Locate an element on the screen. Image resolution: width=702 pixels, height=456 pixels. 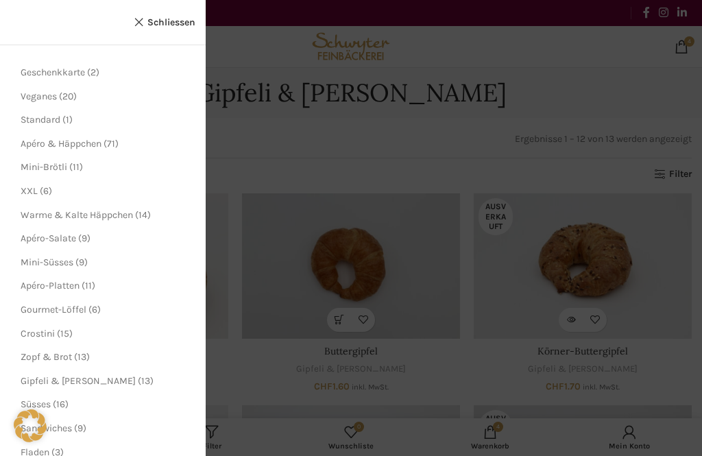
span: Veganes is located at coordinates (38, 96).